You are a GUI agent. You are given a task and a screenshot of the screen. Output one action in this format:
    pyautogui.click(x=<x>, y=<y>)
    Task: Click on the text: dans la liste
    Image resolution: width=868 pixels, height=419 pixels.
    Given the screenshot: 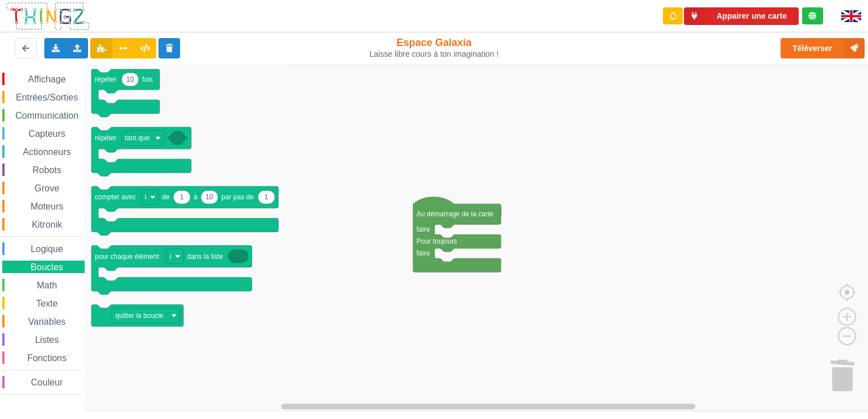 What is the action you would take?
    pyautogui.click(x=206, y=257)
    